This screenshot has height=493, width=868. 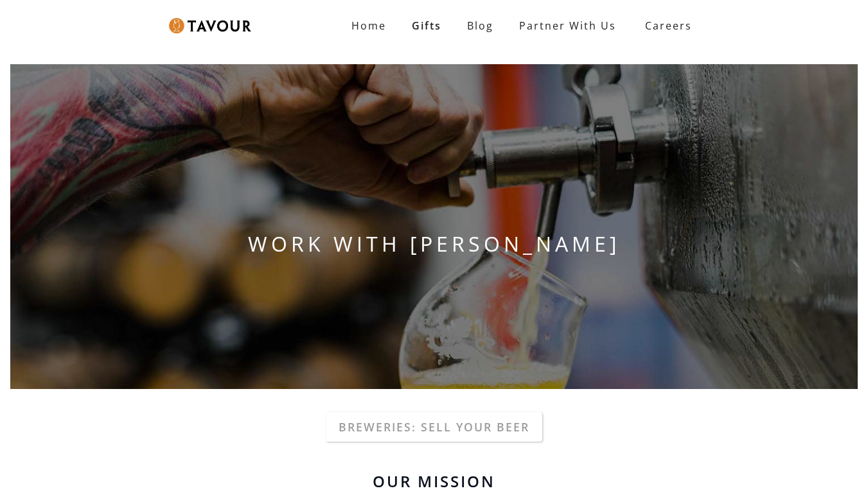 What do you see at coordinates (668, 26) in the screenshot?
I see `strong: Careers` at bounding box center [668, 26].